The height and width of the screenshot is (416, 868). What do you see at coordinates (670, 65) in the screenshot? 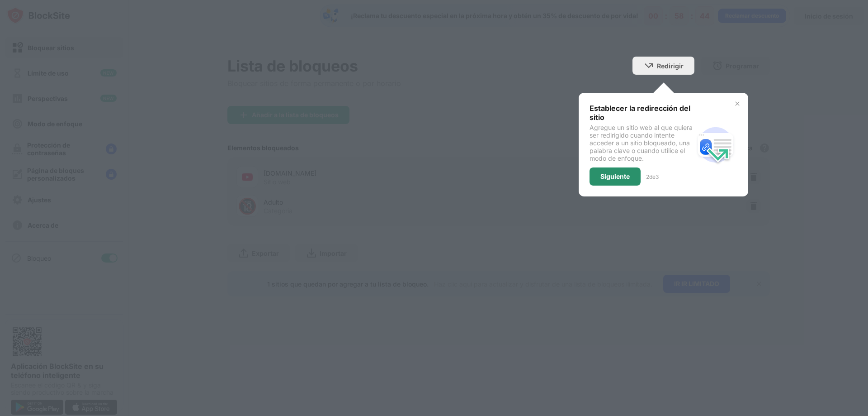
I see `font: Redirigir` at bounding box center [670, 65].